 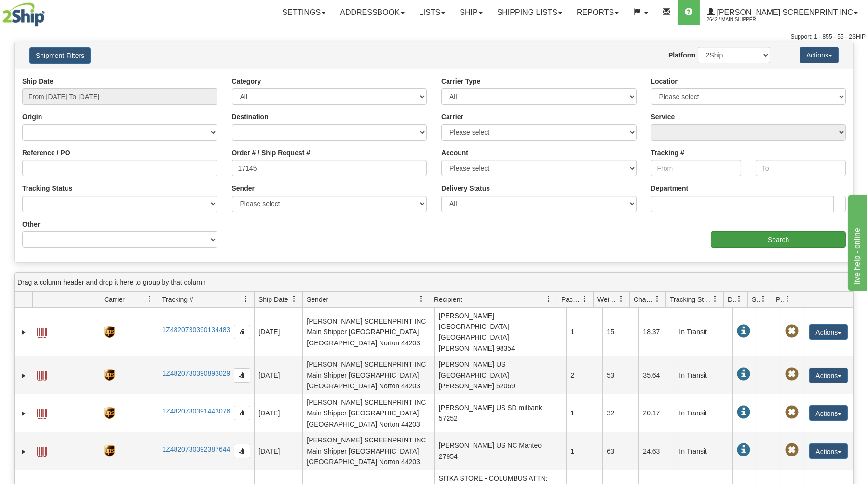 What do you see at coordinates (461, 81) in the screenshot?
I see `label: Carrier Type` at bounding box center [461, 81].